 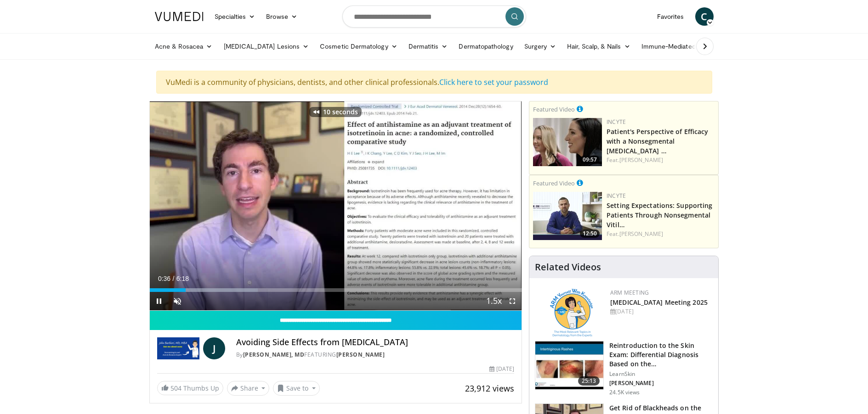 I want to click on p: 10 seconds, so click(x=341, y=112).